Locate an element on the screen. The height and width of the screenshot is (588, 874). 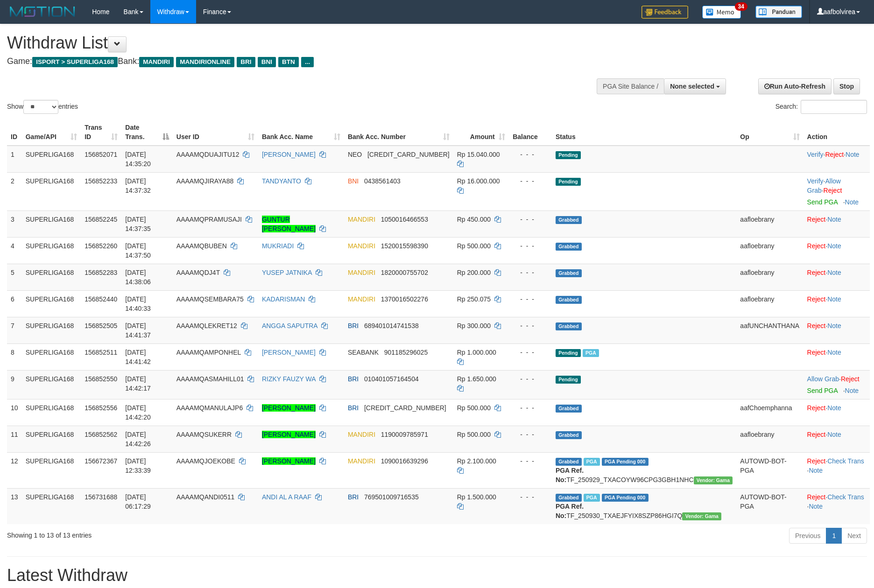
h1: Latest Withdraw is located at coordinates (437, 575).